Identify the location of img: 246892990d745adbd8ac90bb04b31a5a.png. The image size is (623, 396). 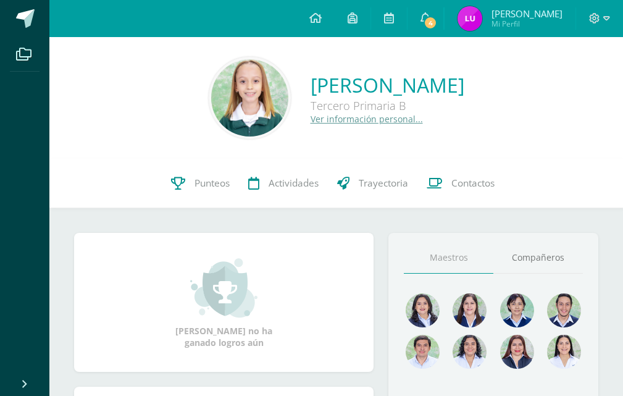
(470, 19).